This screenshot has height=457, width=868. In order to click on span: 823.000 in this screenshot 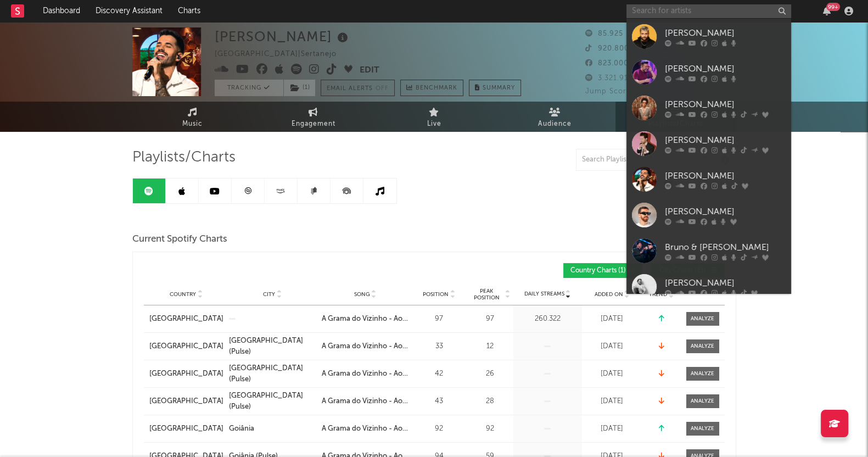, I will do `click(607, 63)`.